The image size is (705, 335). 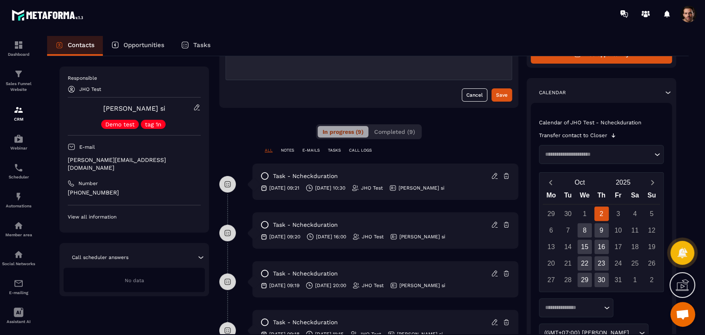 I want to click on button: Open months overlay, so click(x=579, y=182).